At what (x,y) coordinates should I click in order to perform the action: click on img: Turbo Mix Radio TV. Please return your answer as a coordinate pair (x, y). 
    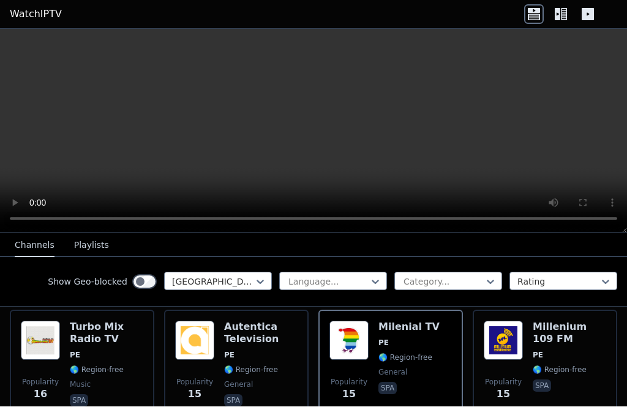
    Looking at the image, I should click on (40, 341).